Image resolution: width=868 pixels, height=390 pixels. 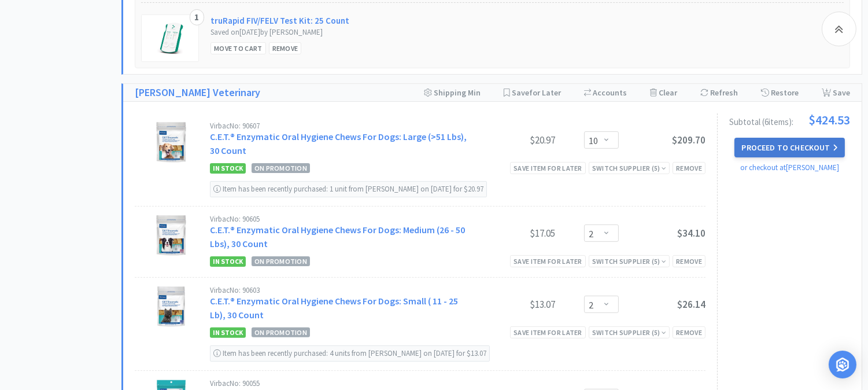 I want to click on a: C.E.T.® Enzymatic Oral Hygiene Chews For Dogs: Small ( 11 - 25 Lb), 30 Count, so click(x=334, y=308).